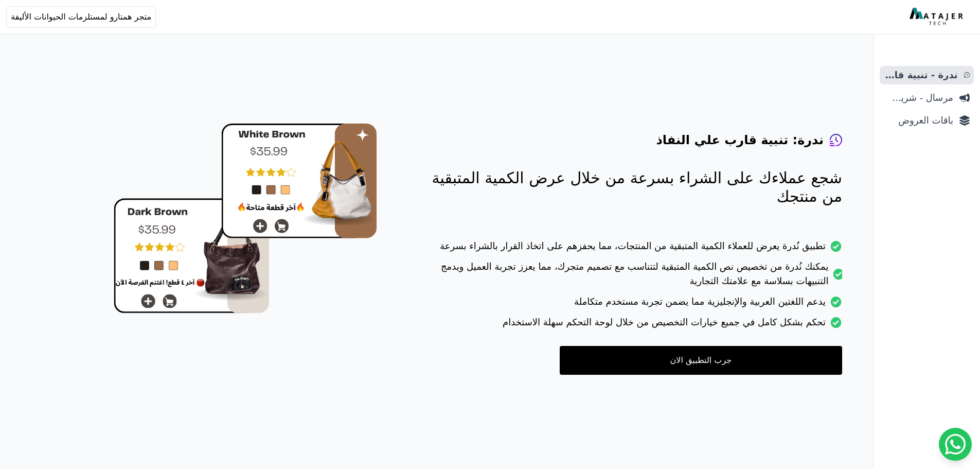 The width and height of the screenshot is (980, 469). I want to click on img: hero, so click(245, 218).